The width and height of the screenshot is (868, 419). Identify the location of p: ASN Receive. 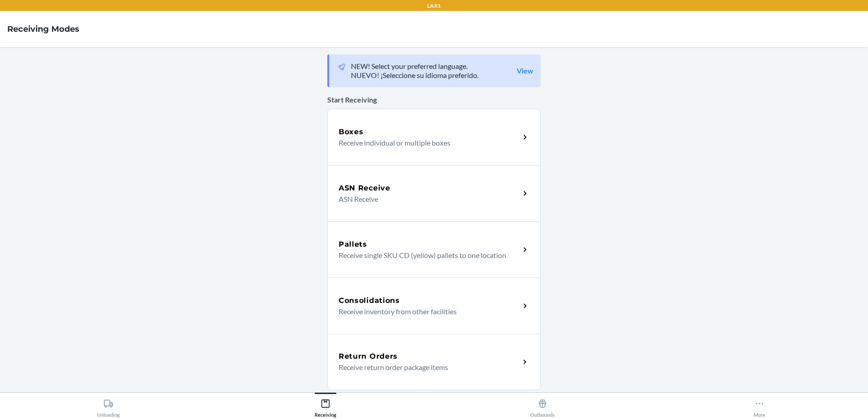
(425, 199).